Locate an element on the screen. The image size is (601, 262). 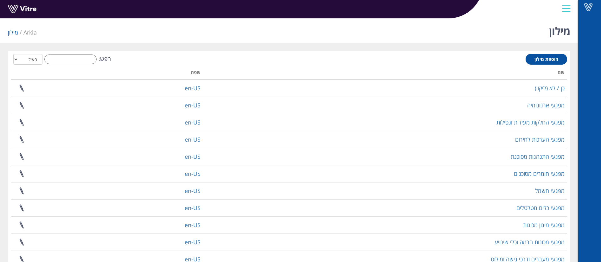
a: הוספת מילון is located at coordinates (546, 59).